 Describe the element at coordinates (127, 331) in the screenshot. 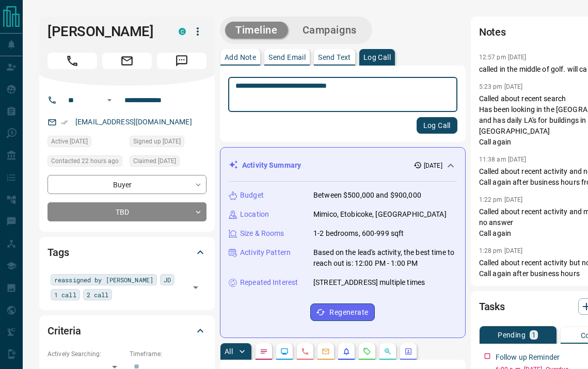

I see `div: Criteria` at that location.